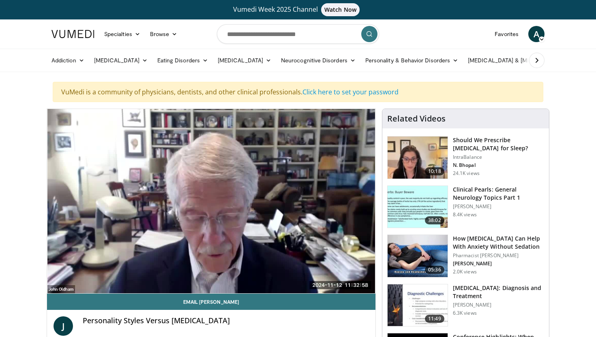  What do you see at coordinates (498, 194) in the screenshot?
I see `h3: Clinical Pearls: General Neurology Topics Part 1` at bounding box center [498, 194].